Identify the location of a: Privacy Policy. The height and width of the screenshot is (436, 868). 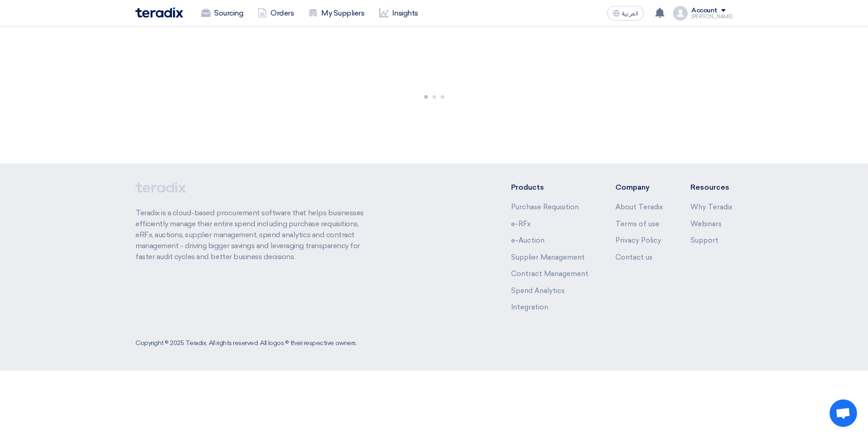
(638, 240).